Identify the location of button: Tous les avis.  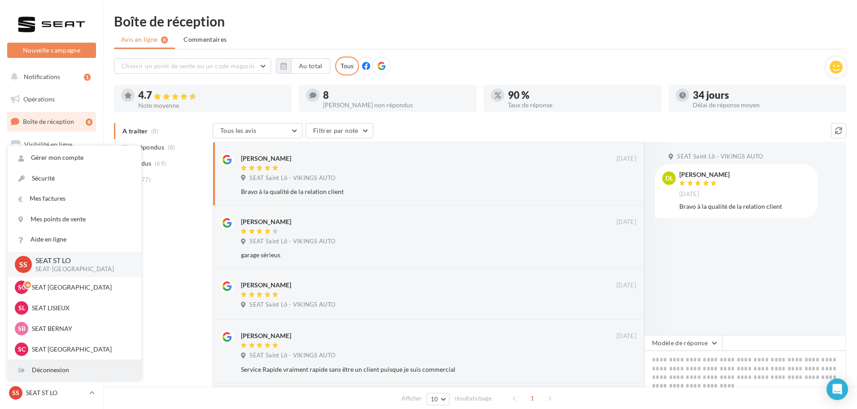
(258, 131).